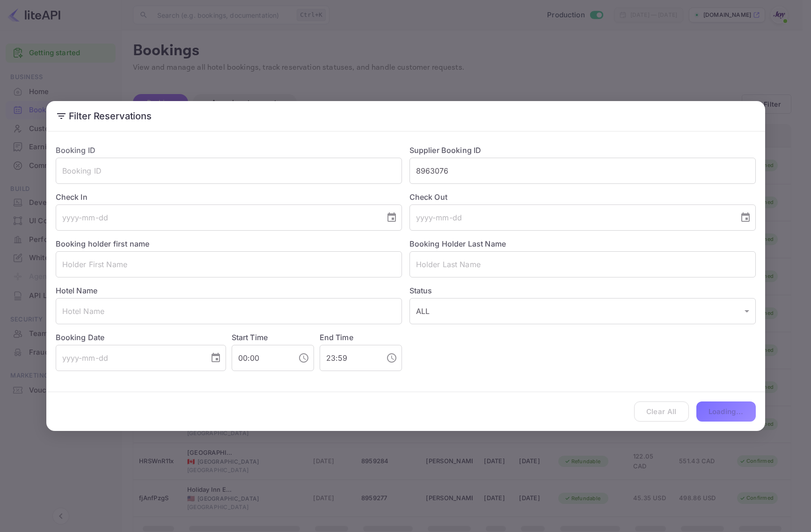 The width and height of the screenshot is (811, 532). What do you see at coordinates (229, 171) in the screenshot?
I see `input: Booking ID` at bounding box center [229, 171].